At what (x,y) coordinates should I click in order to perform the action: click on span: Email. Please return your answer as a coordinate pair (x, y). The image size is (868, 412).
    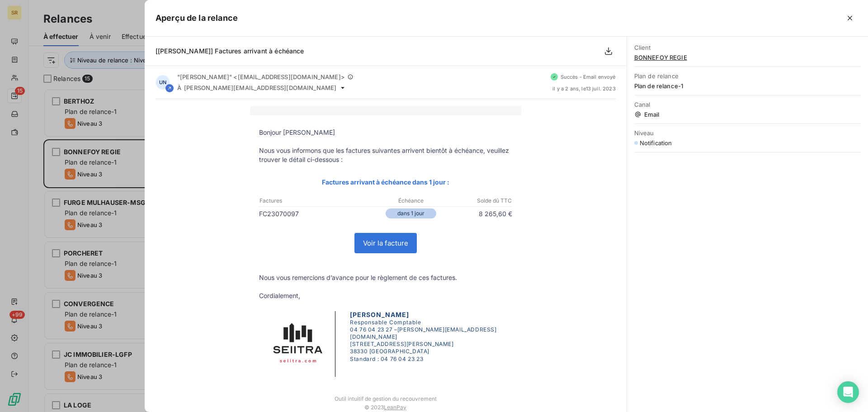
    Looking at the image, I should click on (748, 114).